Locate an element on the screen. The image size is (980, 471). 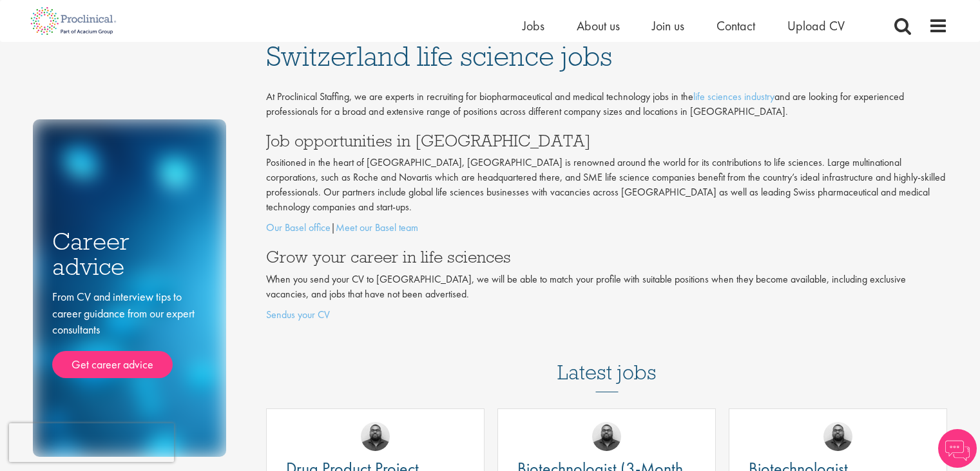
a: Sendus your CV is located at coordinates (298, 314).